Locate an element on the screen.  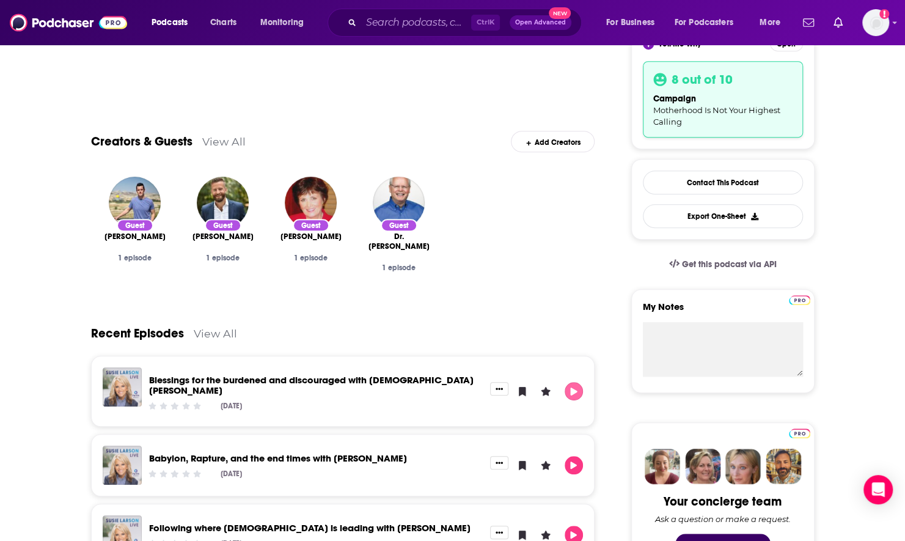
span: campaign is located at coordinates (674, 98).